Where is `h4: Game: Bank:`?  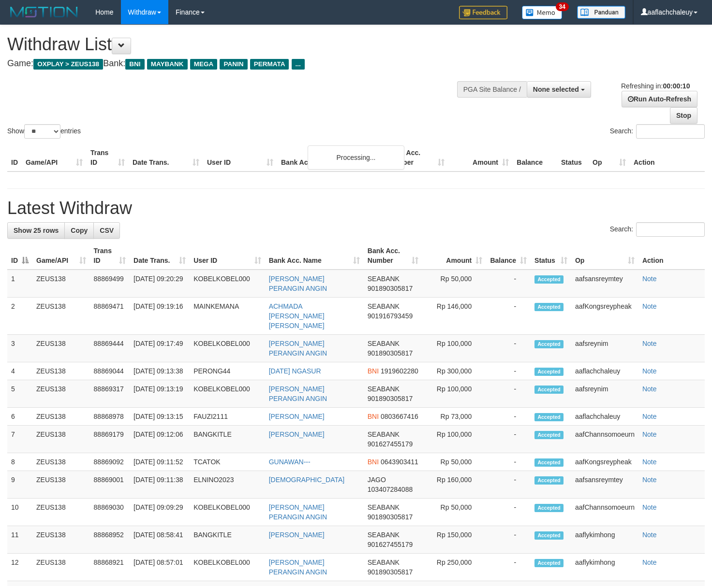 h4: Game: Bank: is located at coordinates (236, 64).